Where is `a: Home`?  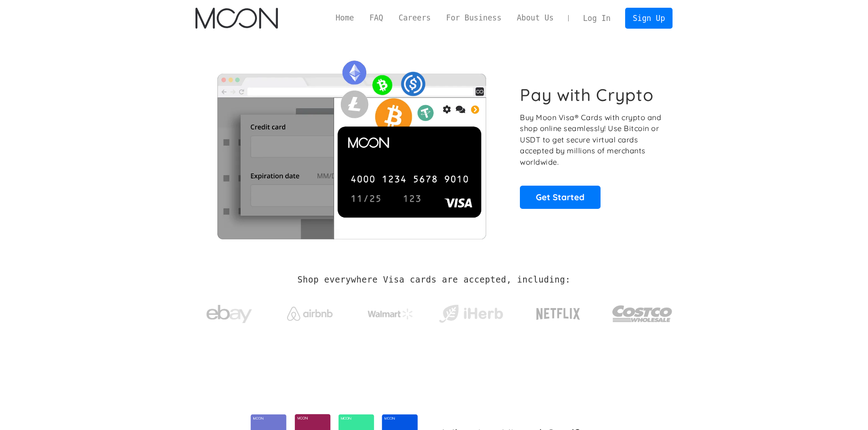 a: Home is located at coordinates (345, 18).